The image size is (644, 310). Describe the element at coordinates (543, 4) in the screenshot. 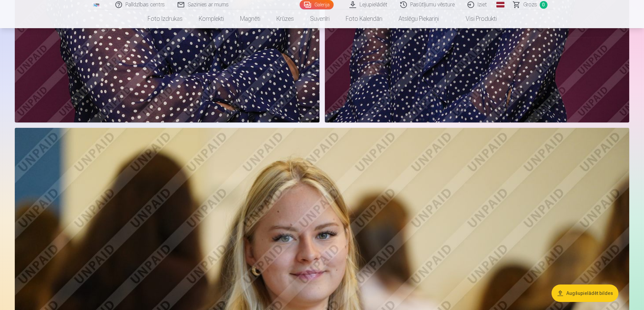

I see `span: 0` at that location.